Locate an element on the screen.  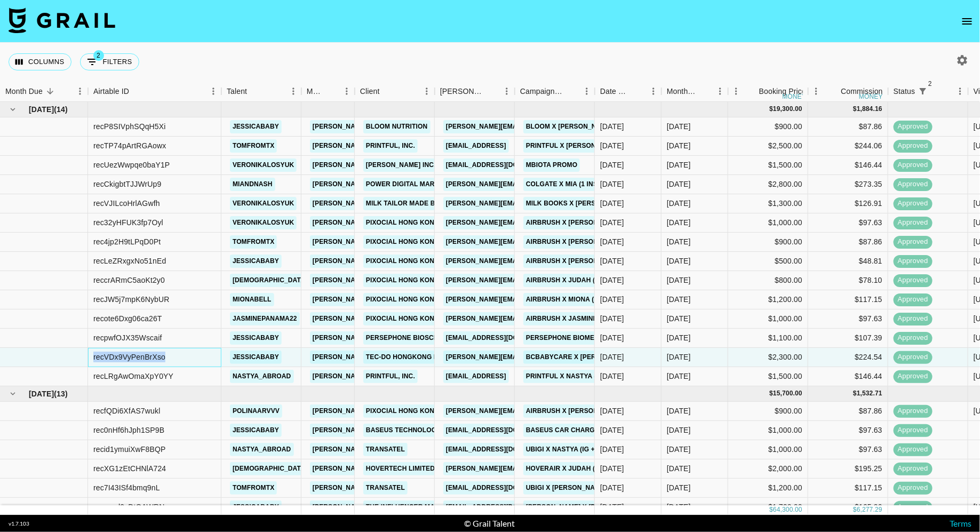
div: Commission is located at coordinates (862, 91).